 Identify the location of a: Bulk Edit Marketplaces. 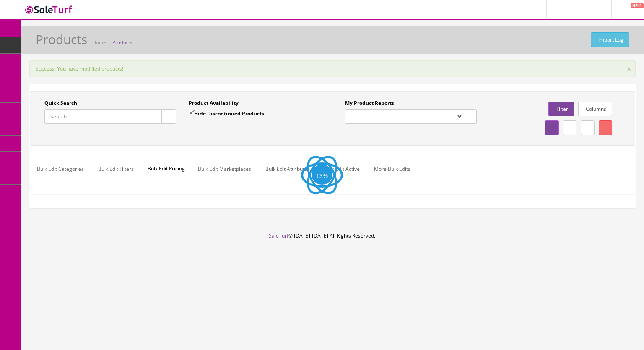
(225, 169).